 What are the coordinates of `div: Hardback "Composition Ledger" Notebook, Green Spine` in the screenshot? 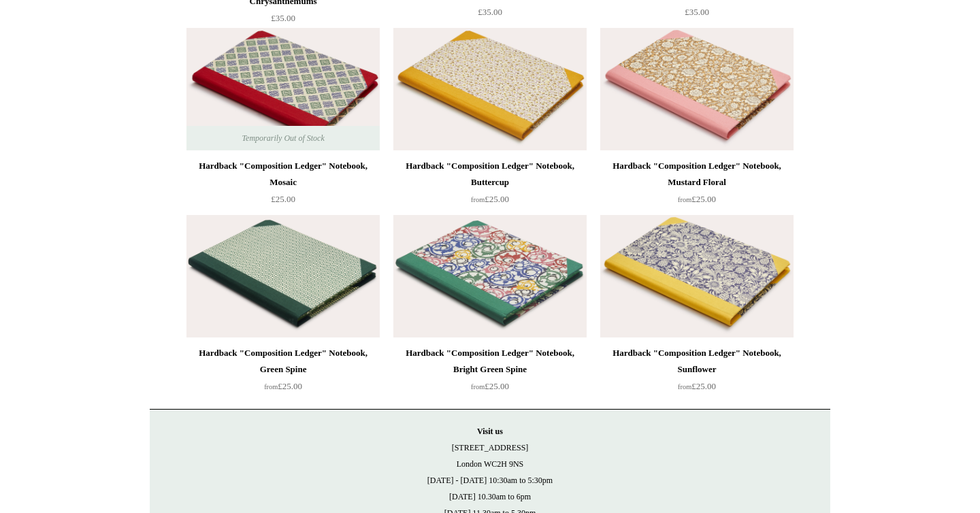 It's located at (283, 361).